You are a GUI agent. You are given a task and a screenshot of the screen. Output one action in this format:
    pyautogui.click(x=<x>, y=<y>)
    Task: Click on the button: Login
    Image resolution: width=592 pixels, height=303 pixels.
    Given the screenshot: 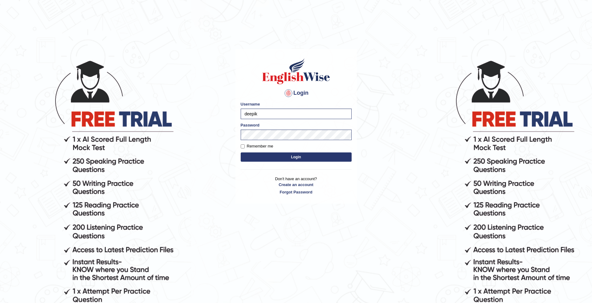 What is the action you would take?
    pyautogui.click(x=296, y=157)
    